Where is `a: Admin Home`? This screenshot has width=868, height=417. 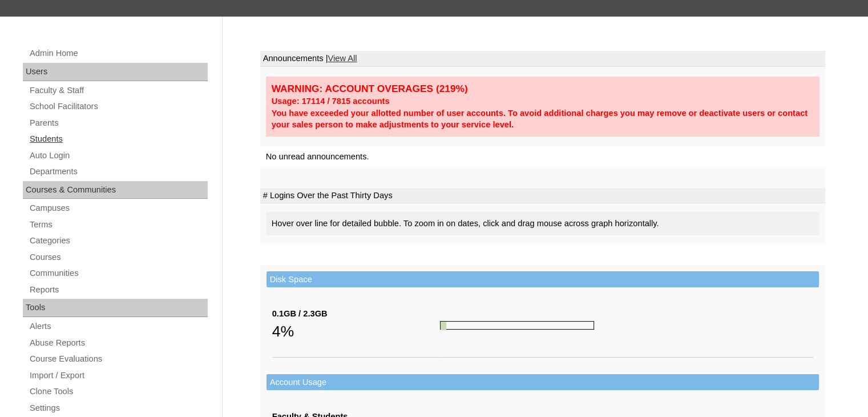
a: Admin Home is located at coordinates (118, 53).